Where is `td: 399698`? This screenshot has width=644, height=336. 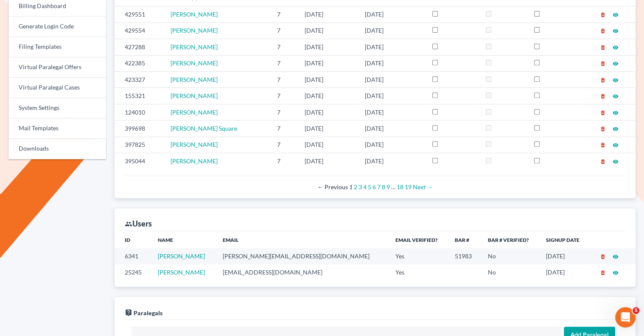
td: 399698 is located at coordinates (139, 129).